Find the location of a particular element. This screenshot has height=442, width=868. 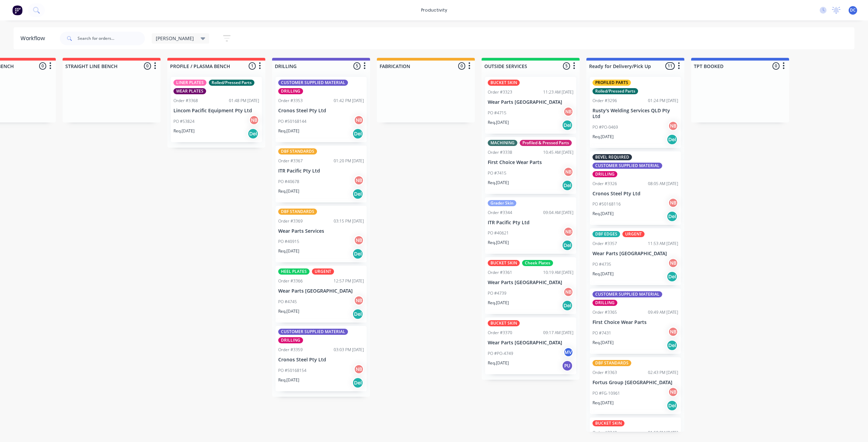

p: PO #40915 is located at coordinates (289, 242).